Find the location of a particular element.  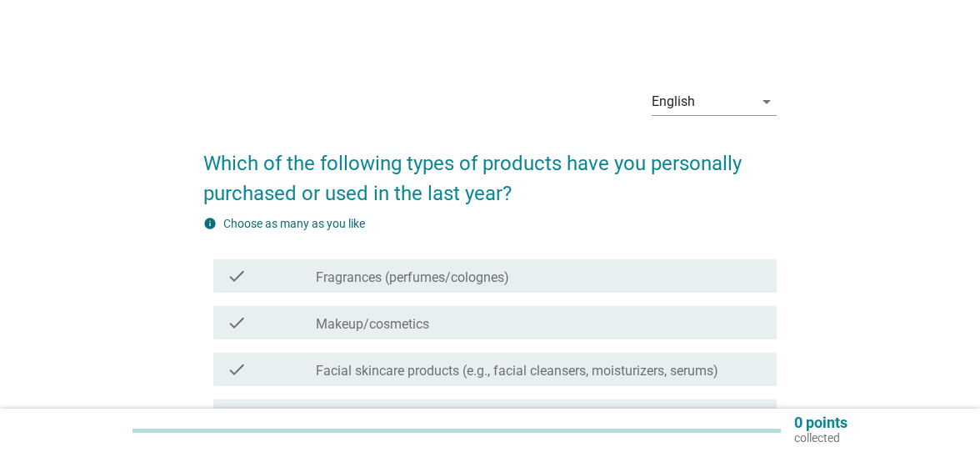

label: Makeup/cosmetics is located at coordinates (373, 324).